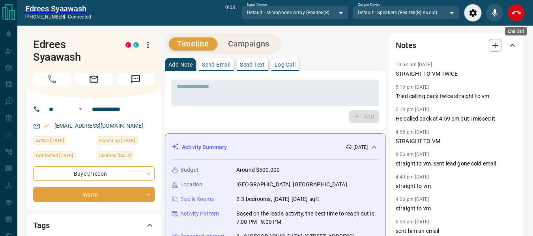 The height and width of the screenshot is (236, 533). What do you see at coordinates (456, 74) in the screenshot?
I see `p: STRAIGHT TO VM TWICE` at bounding box center [456, 74].